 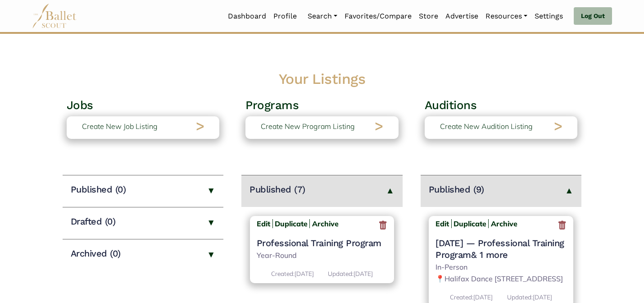 What do you see at coordinates (549, 16) in the screenshot?
I see `a: Settings` at bounding box center [549, 16].